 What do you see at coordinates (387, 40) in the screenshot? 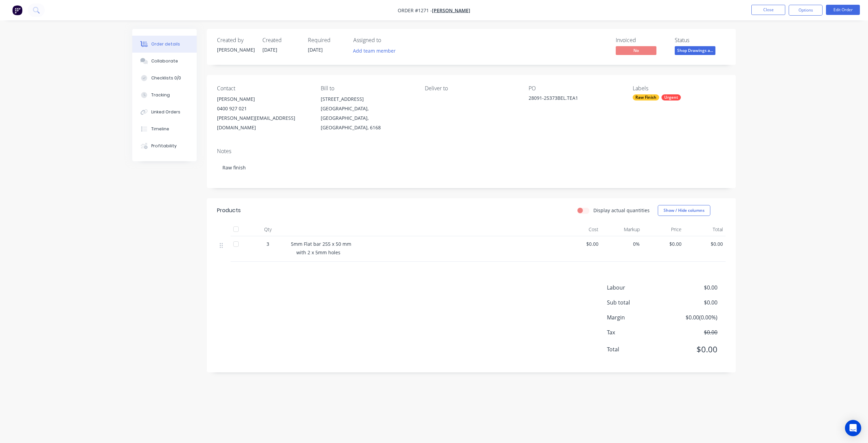
I see `div: Assigned to` at bounding box center [387, 40].